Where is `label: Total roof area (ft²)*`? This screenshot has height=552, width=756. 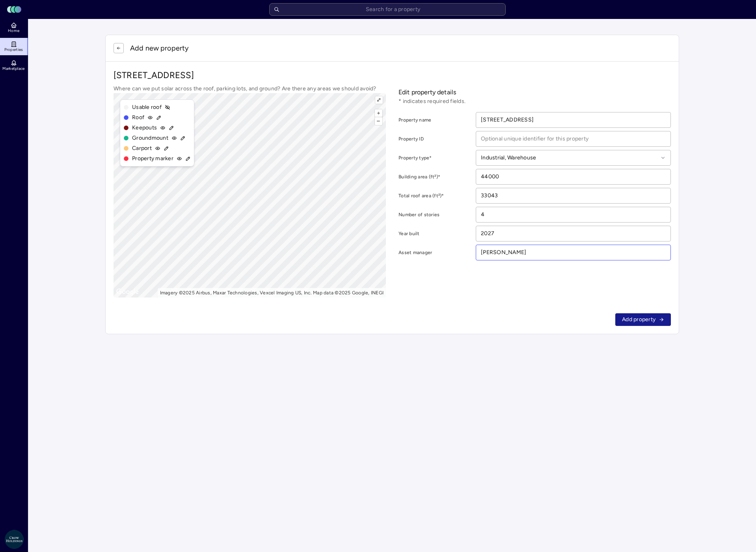
label: Total roof area (ft²)* is located at coordinates (437, 196).